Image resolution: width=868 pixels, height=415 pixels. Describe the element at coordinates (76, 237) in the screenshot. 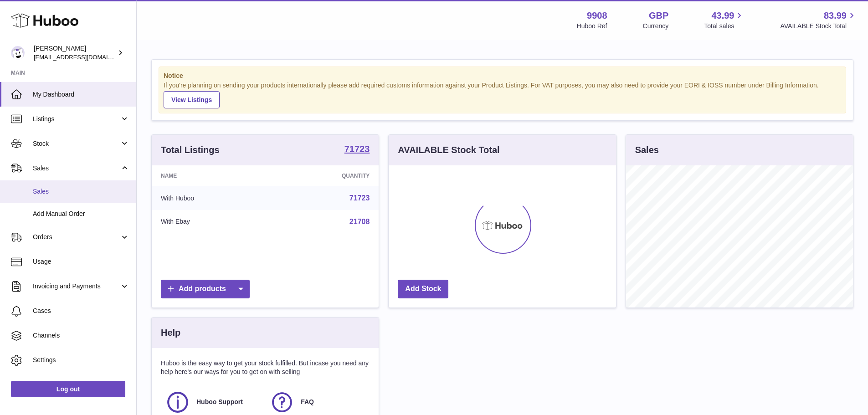

I see `span: Orders` at that location.